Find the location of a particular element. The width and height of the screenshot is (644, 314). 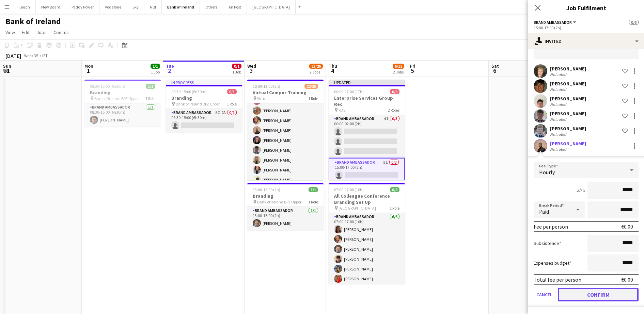

span: Sat is located at coordinates (495, 66).